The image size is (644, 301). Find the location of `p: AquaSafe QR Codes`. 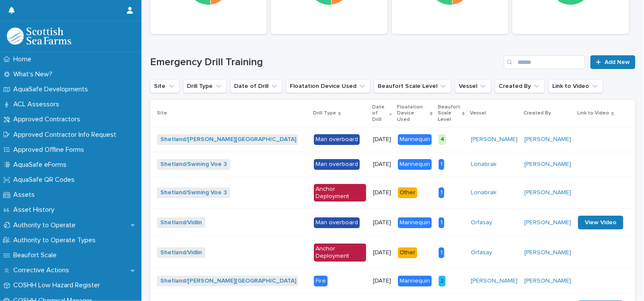

p: AquaSafe QR Codes is located at coordinates (45, 180).